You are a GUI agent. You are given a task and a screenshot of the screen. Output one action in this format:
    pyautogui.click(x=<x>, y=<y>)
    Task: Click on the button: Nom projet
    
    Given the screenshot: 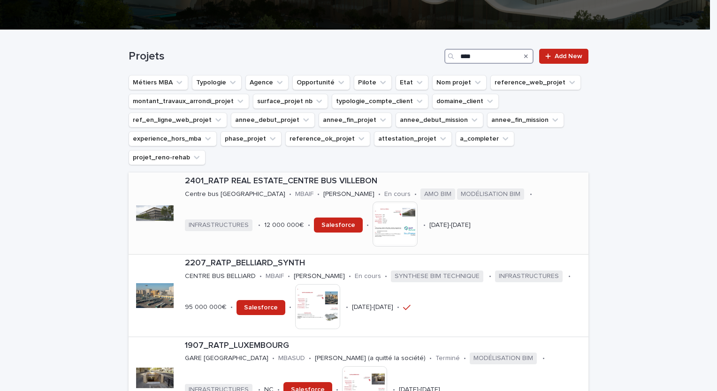 What is the action you would take?
    pyautogui.click(x=460, y=83)
    